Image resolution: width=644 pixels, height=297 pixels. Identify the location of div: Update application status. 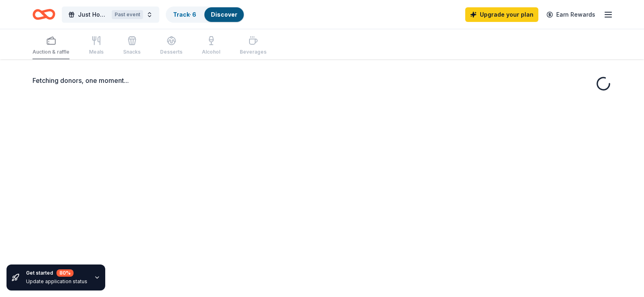
(56, 282).